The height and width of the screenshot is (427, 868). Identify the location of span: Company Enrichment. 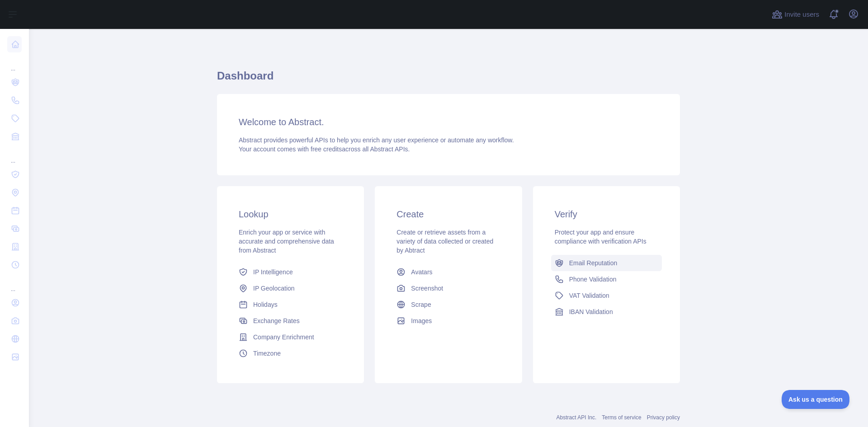
(283, 337).